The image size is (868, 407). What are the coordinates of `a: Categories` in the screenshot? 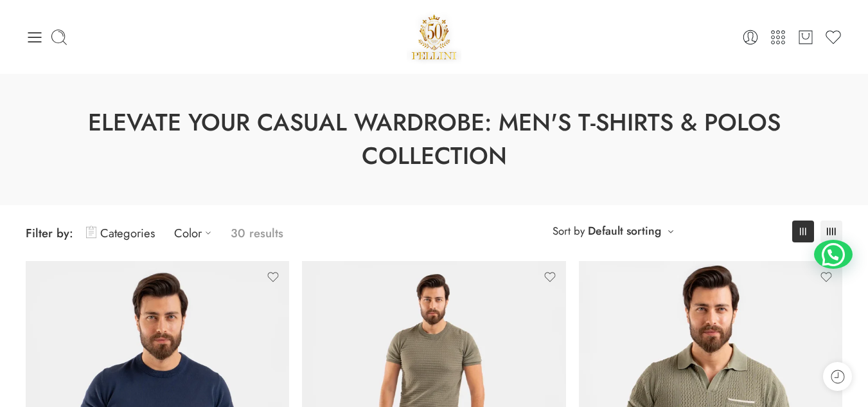 It's located at (120, 233).